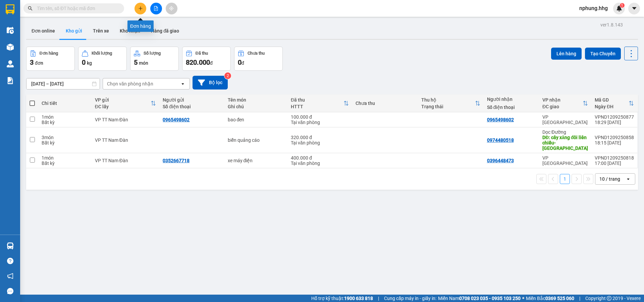  Describe the element at coordinates (619, 8) in the screenshot. I see `img: icon-new-feature` at that location.